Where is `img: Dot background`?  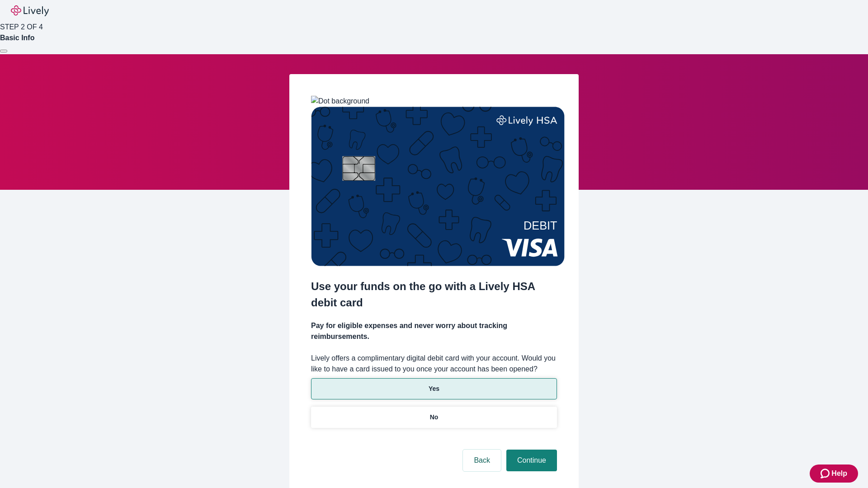
img: Dot background is located at coordinates (340, 101).